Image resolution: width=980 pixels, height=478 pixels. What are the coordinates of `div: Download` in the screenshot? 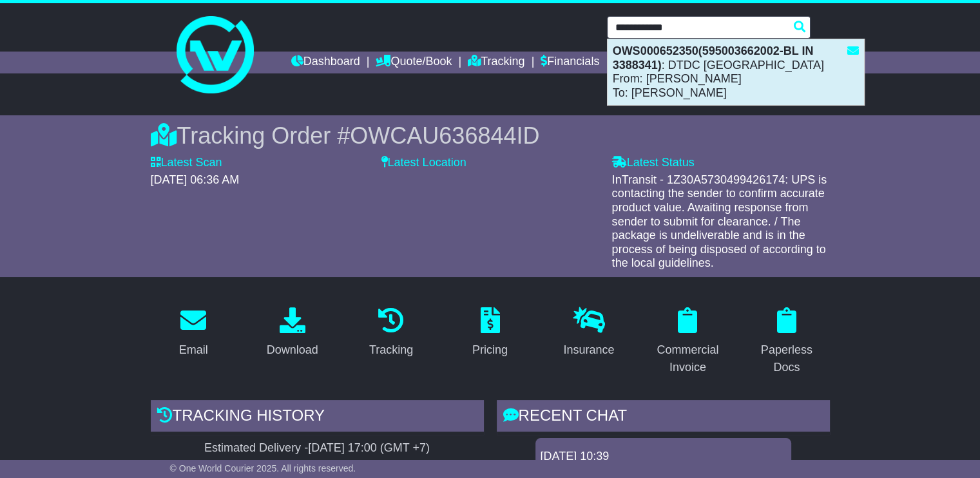 It's located at (293, 350).